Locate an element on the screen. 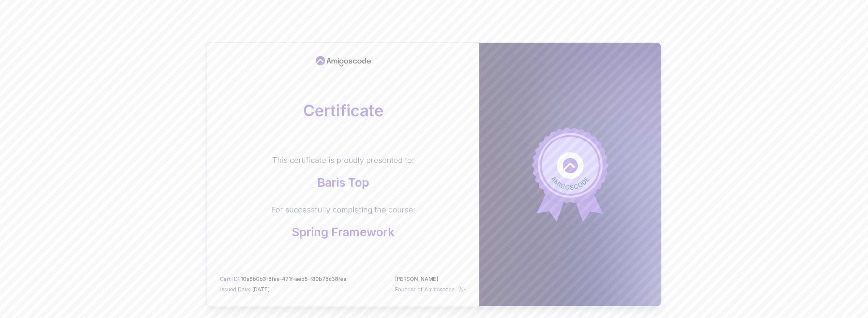 Image resolution: width=868 pixels, height=318 pixels. p: Founder of Amigoscode is located at coordinates (425, 289).